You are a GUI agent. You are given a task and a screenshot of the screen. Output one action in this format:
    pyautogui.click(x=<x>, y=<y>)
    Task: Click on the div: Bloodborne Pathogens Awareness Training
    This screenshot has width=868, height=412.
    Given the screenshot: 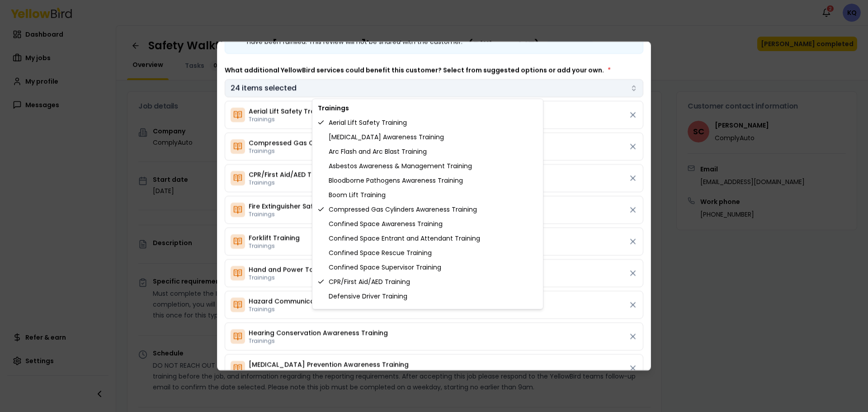 What is the action you would take?
    pyautogui.click(x=428, y=181)
    